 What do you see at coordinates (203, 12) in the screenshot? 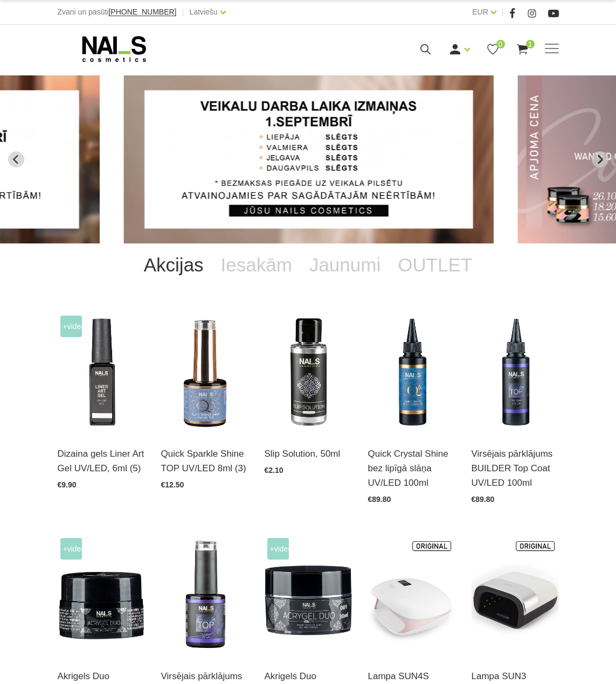
I see `a: Latviešu` at bounding box center [203, 12].